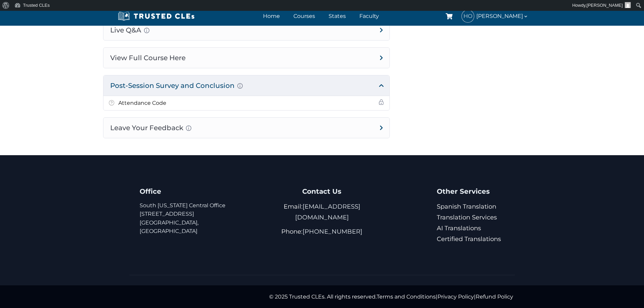 The height and width of the screenshot is (308, 644). Describe the element at coordinates (322, 212) in the screenshot. I see `p: Email:` at that location.